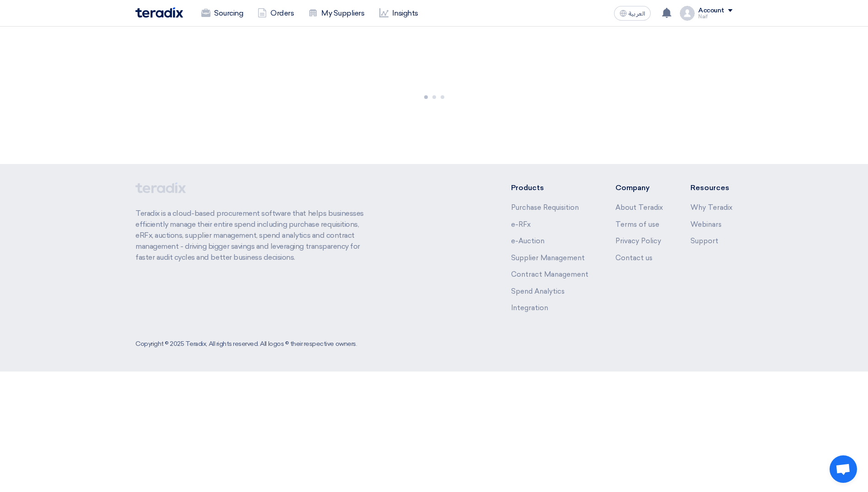  What do you see at coordinates (528, 241) in the screenshot?
I see `a: e-Auction` at bounding box center [528, 241].